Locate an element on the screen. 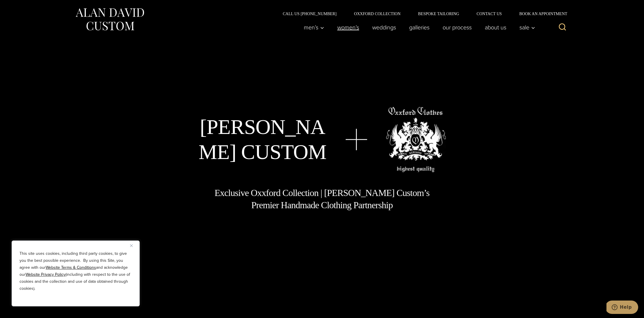 Image resolution: width=644 pixels, height=318 pixels. p: This site uses cookies, including third party cookies, to give you the best possible experience. ... is located at coordinates (76, 271).